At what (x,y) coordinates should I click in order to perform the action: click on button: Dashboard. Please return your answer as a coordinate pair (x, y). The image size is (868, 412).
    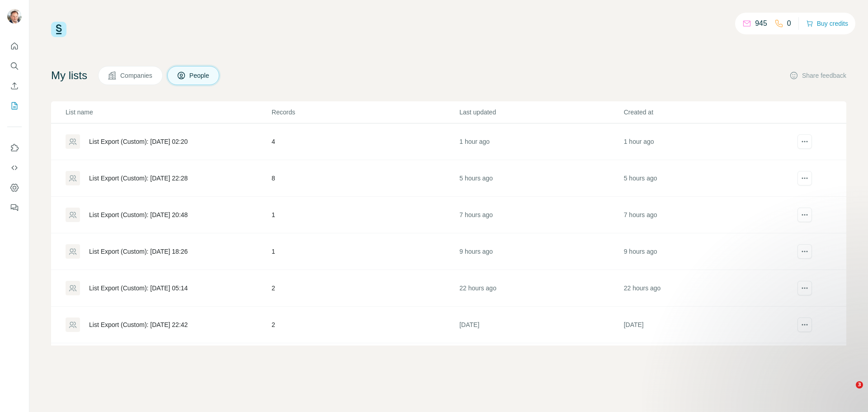
    Looking at the image, I should click on (14, 188).